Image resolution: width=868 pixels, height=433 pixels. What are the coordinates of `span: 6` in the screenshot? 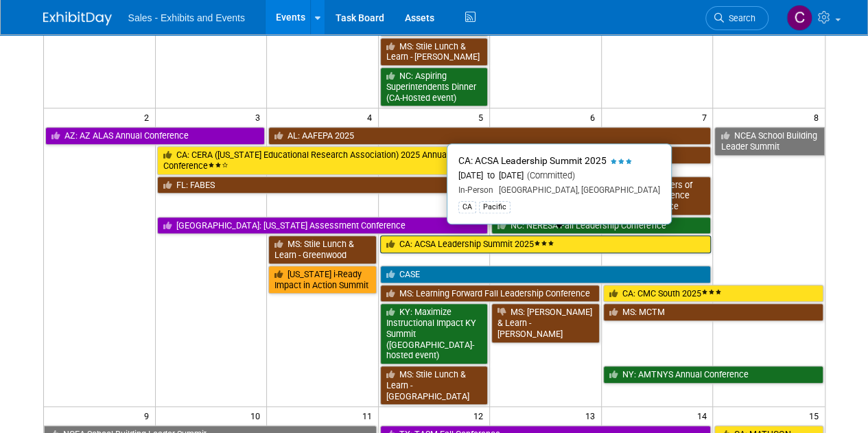 It's located at (595, 117).